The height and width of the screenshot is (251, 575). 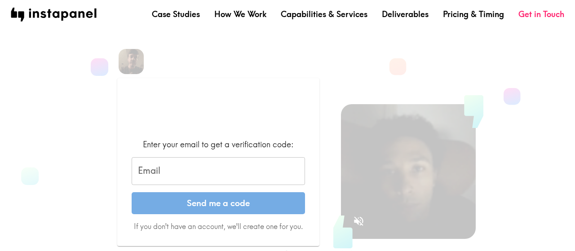 I want to click on a: Capabilities & Services, so click(x=324, y=14).